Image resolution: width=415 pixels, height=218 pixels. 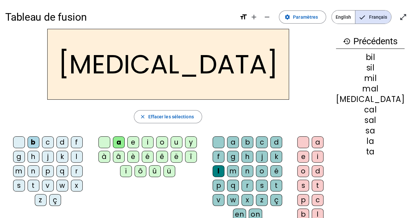 I want to click on button: Effacer les sélections, so click(x=168, y=117).